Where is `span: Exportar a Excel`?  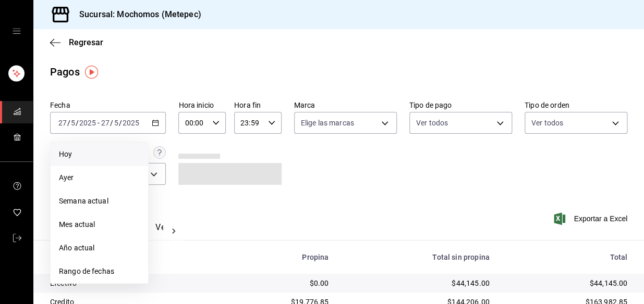
span: Exportar a Excel is located at coordinates (591, 219).